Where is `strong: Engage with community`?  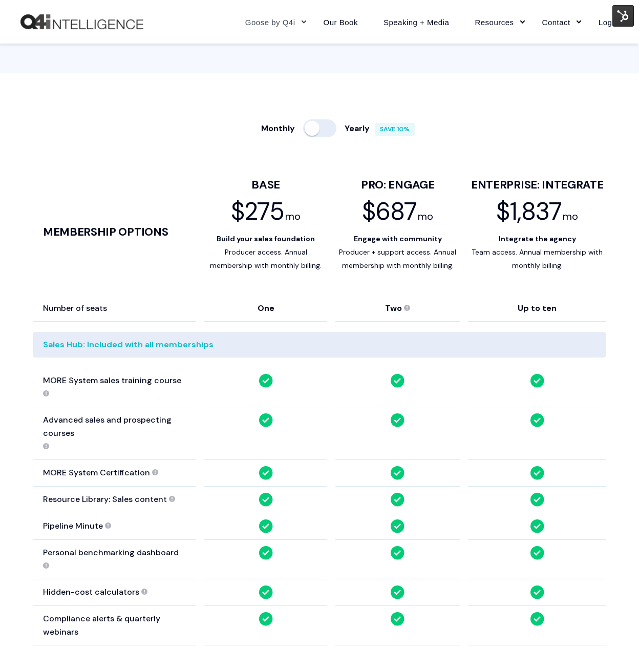
strong: Engage with community is located at coordinates (398, 239).